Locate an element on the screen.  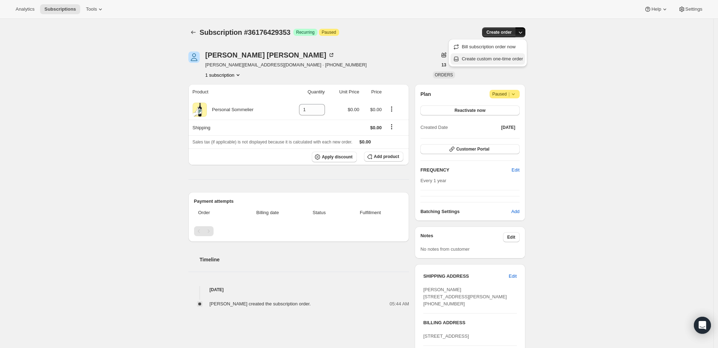
span: Status is located at coordinates (319, 213).